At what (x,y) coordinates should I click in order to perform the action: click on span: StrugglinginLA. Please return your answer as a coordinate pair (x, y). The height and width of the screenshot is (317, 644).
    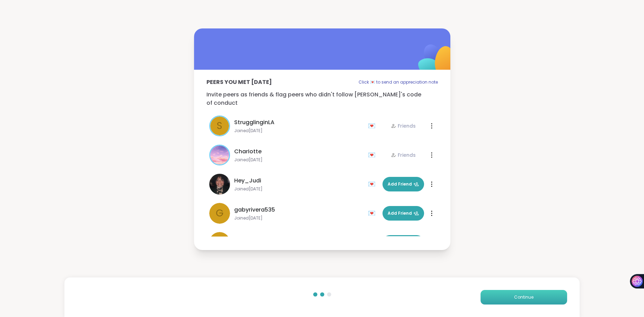
    Looking at the image, I should click on (254, 122).